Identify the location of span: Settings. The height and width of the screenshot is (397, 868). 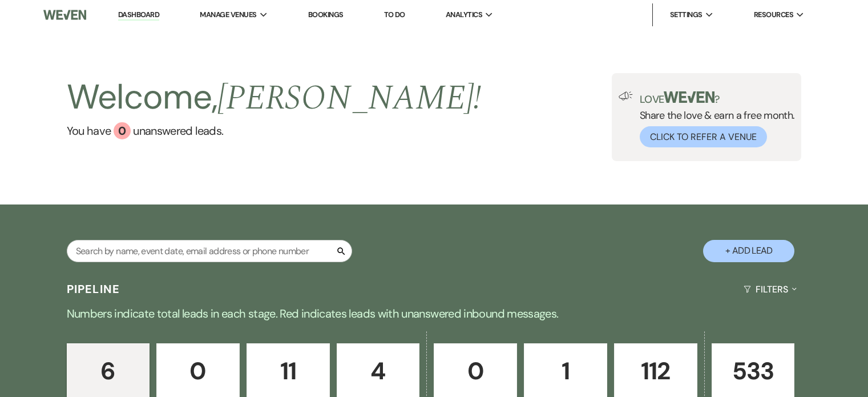
(686, 15).